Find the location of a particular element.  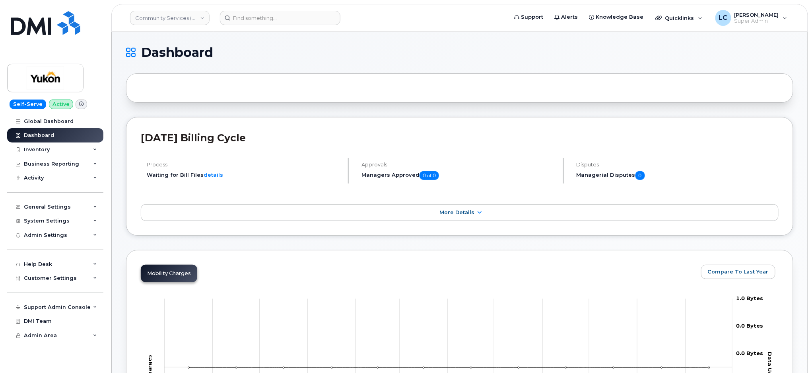

button: Compare To Last Year is located at coordinates (738, 272).